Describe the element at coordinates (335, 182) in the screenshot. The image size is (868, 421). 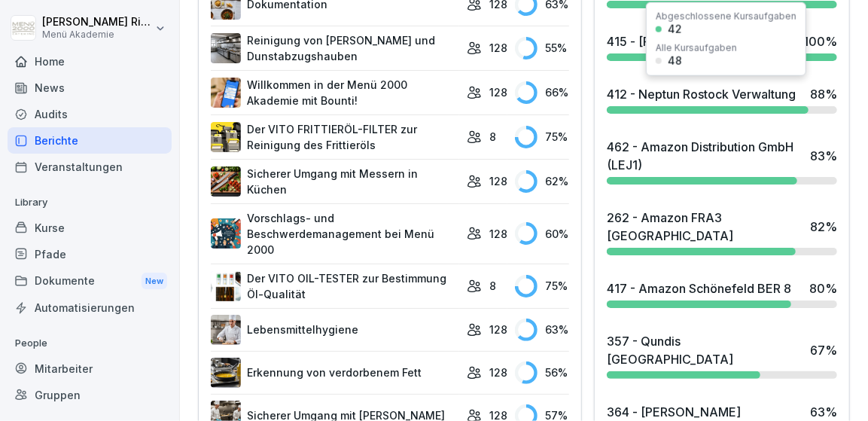
I see `a: Sicherer Umgang mit Messern in Küchen` at that location.